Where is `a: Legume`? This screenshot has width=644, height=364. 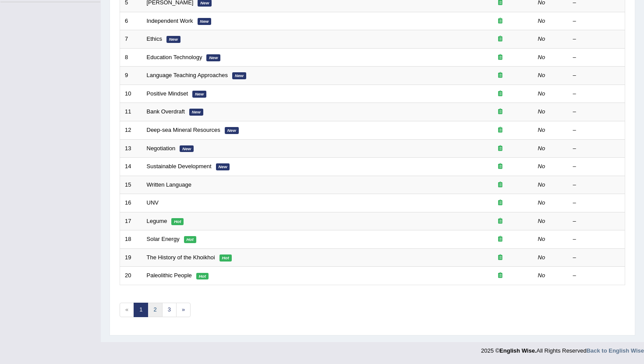
a: Legume is located at coordinates (157, 221).